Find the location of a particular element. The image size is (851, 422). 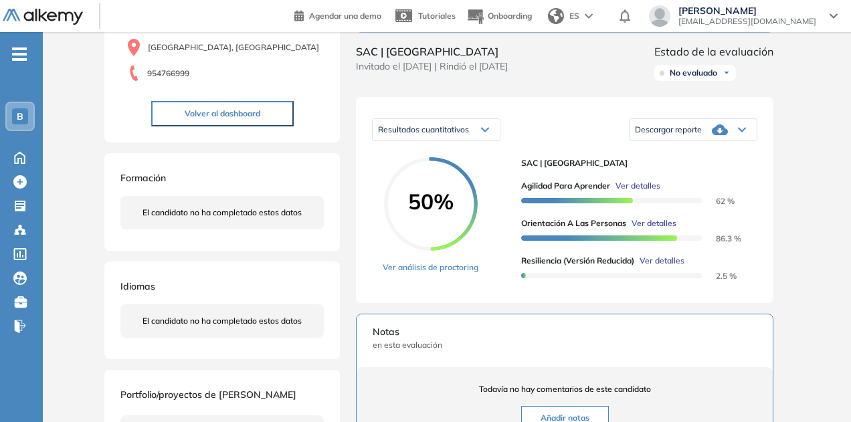

span: 86.3 % is located at coordinates (720, 238).